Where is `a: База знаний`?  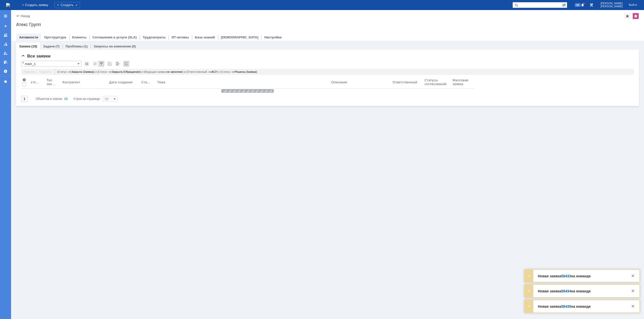 a: База знаний is located at coordinates (205, 37).